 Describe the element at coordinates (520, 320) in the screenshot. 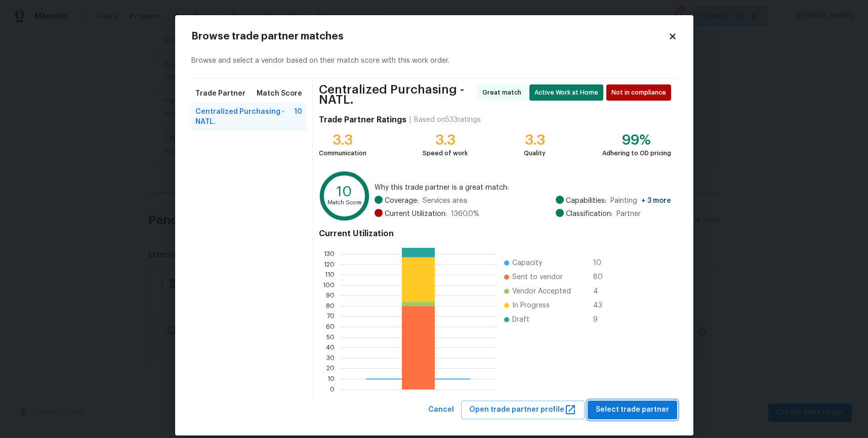

I see `span: Draft` at that location.